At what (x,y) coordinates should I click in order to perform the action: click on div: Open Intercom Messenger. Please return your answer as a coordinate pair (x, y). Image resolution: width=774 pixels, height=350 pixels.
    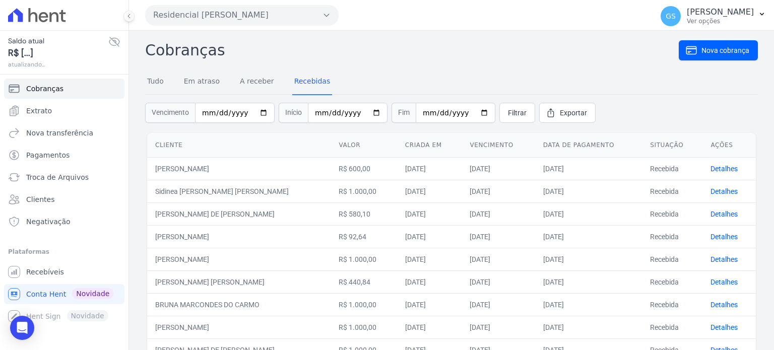
    Looking at the image, I should click on (22, 328).